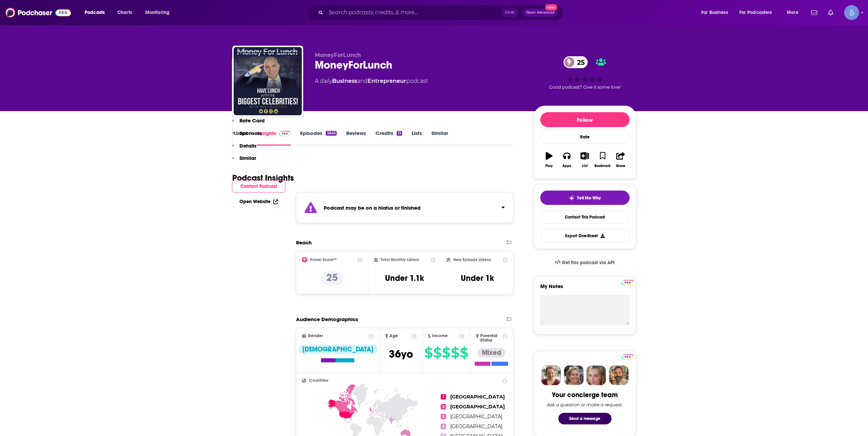 This screenshot has width=868, height=436. What do you see at coordinates (551, 7) in the screenshot?
I see `span: New` at bounding box center [551, 7].